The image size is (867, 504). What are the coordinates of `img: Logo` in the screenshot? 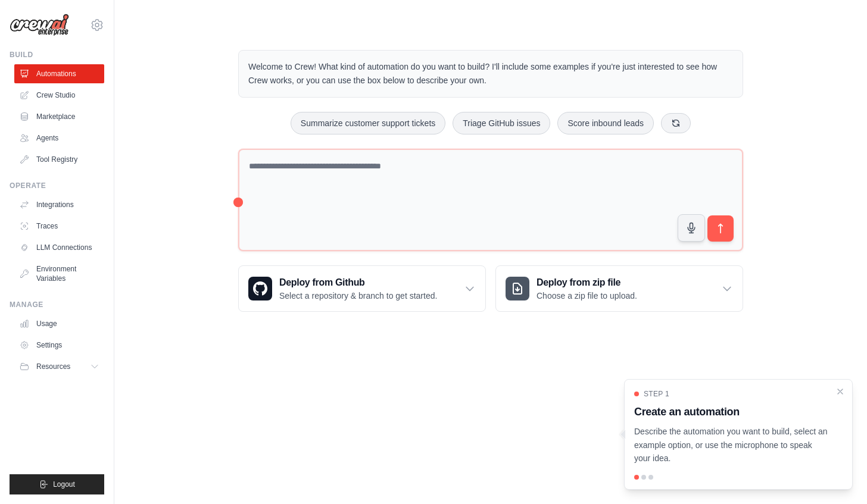 It's located at (40, 25).